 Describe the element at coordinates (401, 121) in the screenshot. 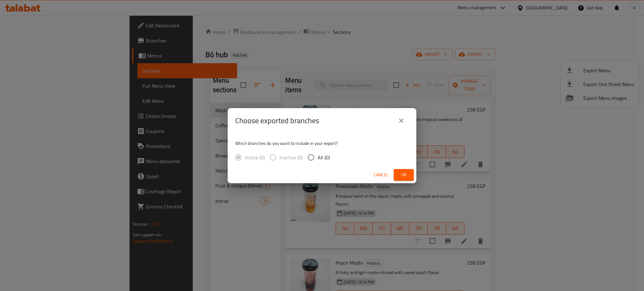

I see `button: close` at that location.